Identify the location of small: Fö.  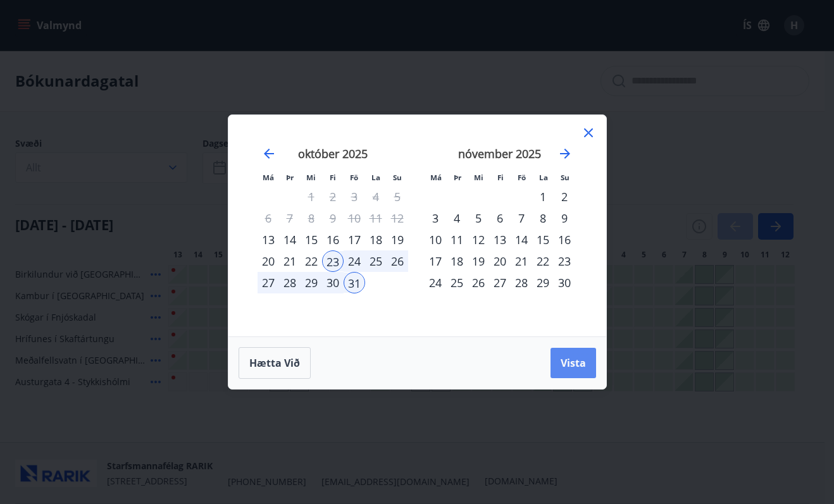
(354, 177).